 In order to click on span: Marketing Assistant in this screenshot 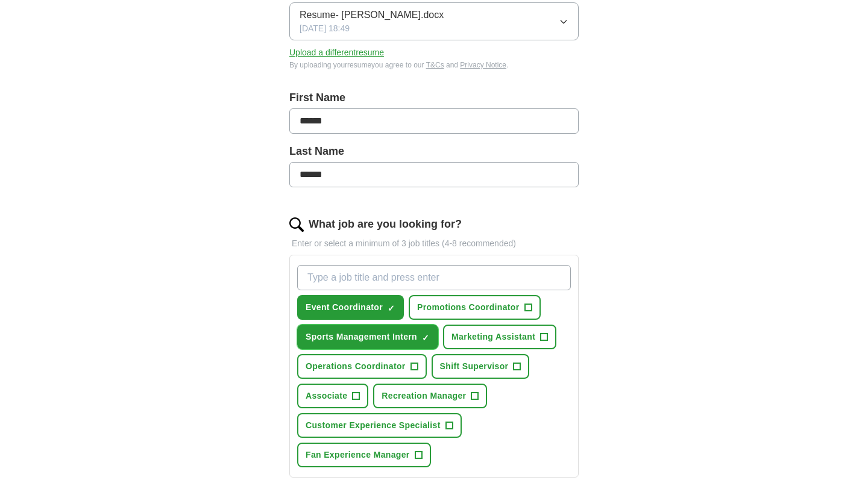, I will do `click(493, 337)`.